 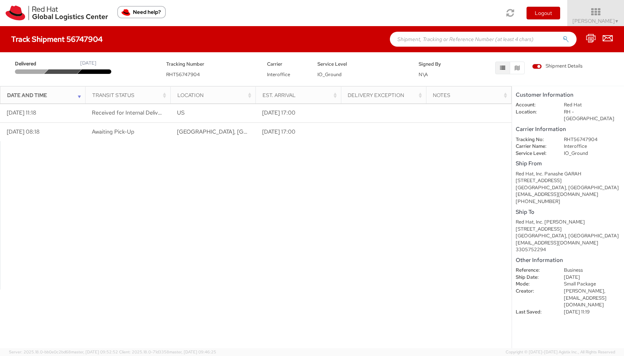 What do you see at coordinates (534, 146) in the screenshot?
I see `dt: Carrier Name:` at bounding box center [534, 146].